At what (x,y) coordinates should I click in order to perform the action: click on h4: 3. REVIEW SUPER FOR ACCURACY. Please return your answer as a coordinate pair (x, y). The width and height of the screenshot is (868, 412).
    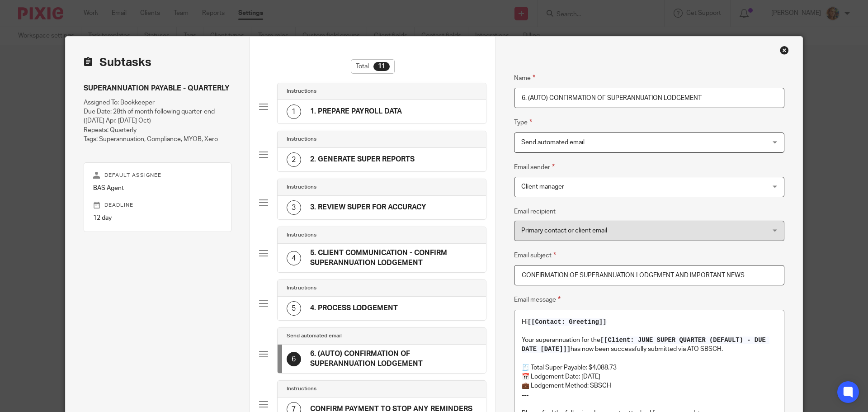
    Looking at the image, I should click on (368, 206).